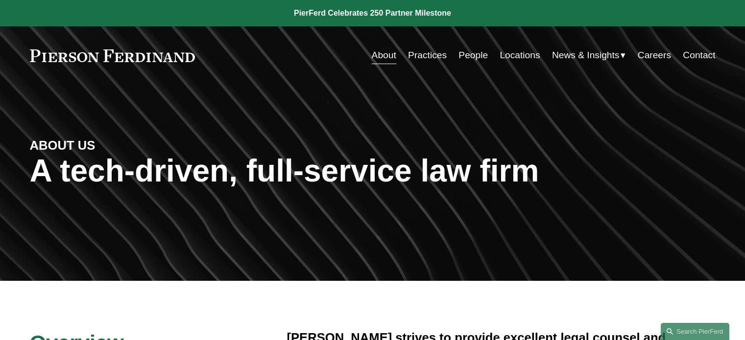 Image resolution: width=745 pixels, height=340 pixels. What do you see at coordinates (586, 55) in the screenshot?
I see `span: News & Insights` at bounding box center [586, 55].